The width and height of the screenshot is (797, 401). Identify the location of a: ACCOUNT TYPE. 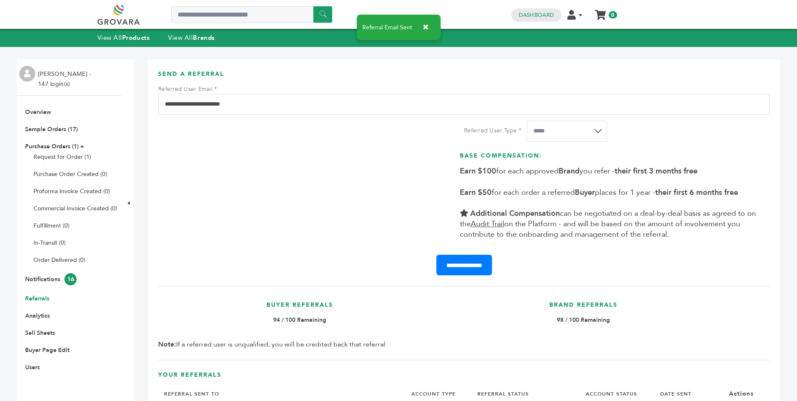
(434, 393).